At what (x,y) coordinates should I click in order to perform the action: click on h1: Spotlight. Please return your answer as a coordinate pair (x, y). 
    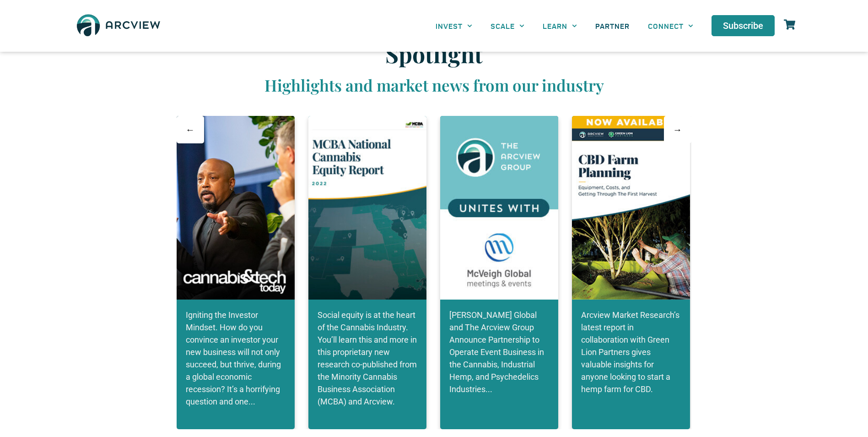
    Looking at the image, I should click on (434, 54).